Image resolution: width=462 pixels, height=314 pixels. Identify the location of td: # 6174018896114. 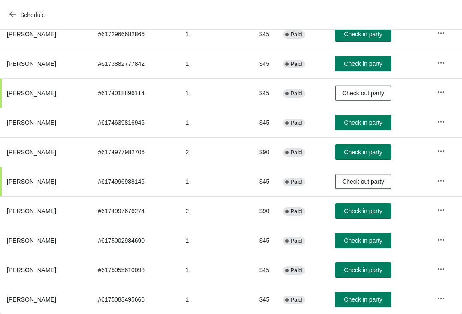
(135, 93).